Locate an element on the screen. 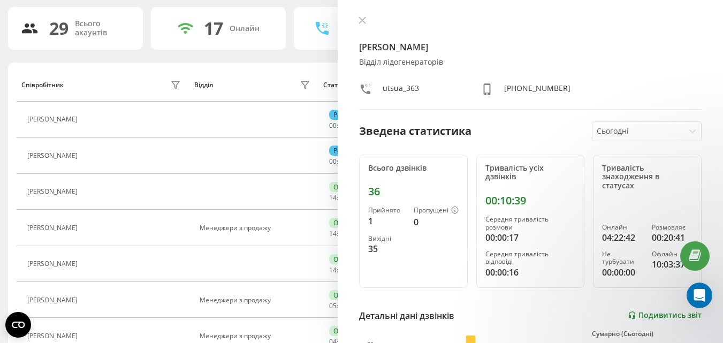 The height and width of the screenshot is (343, 723). div: Сумарно (Сьогодні) is located at coordinates (646, 334).